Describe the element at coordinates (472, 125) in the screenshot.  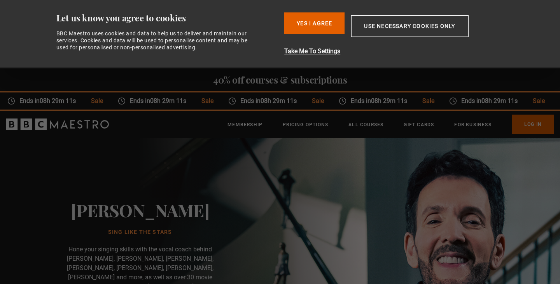
I see `a: For business` at that location.